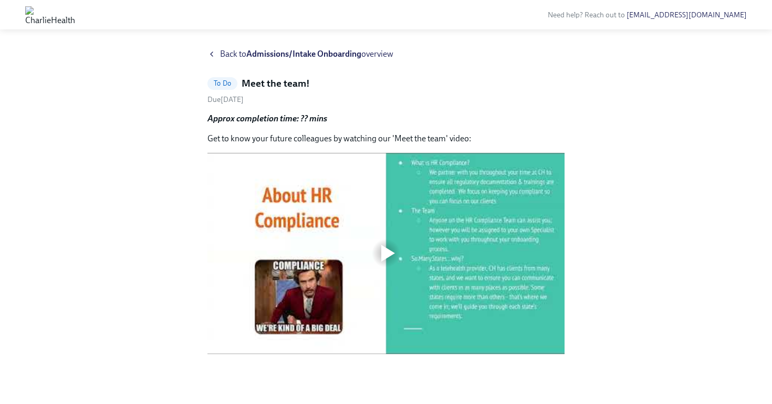 The width and height of the screenshot is (772, 404). I want to click on img: CharlieHealth, so click(50, 15).